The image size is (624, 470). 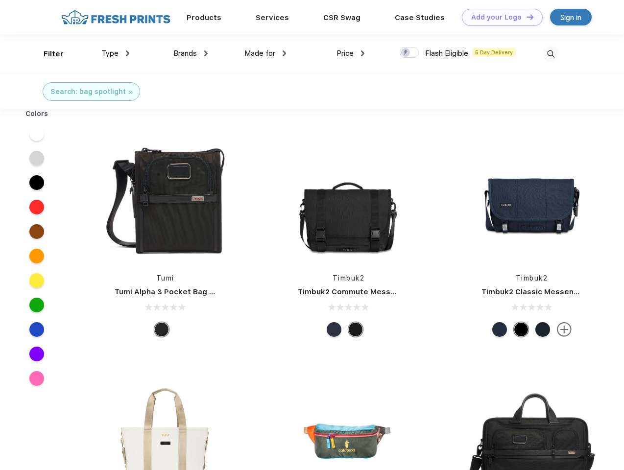 What do you see at coordinates (494, 52) in the screenshot?
I see `span: 5 Day Delivery` at bounding box center [494, 52].